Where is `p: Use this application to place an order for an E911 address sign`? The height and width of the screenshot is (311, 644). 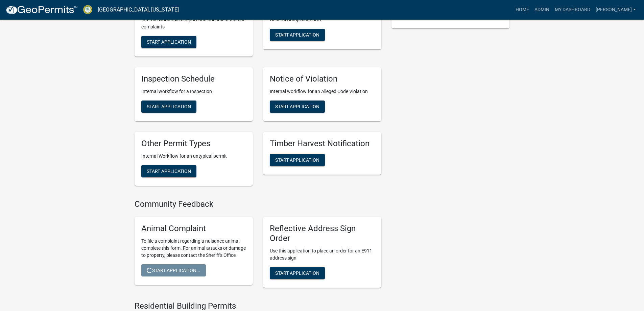 p: Use this application to place an order for an E911 address sign is located at coordinates (322, 254).